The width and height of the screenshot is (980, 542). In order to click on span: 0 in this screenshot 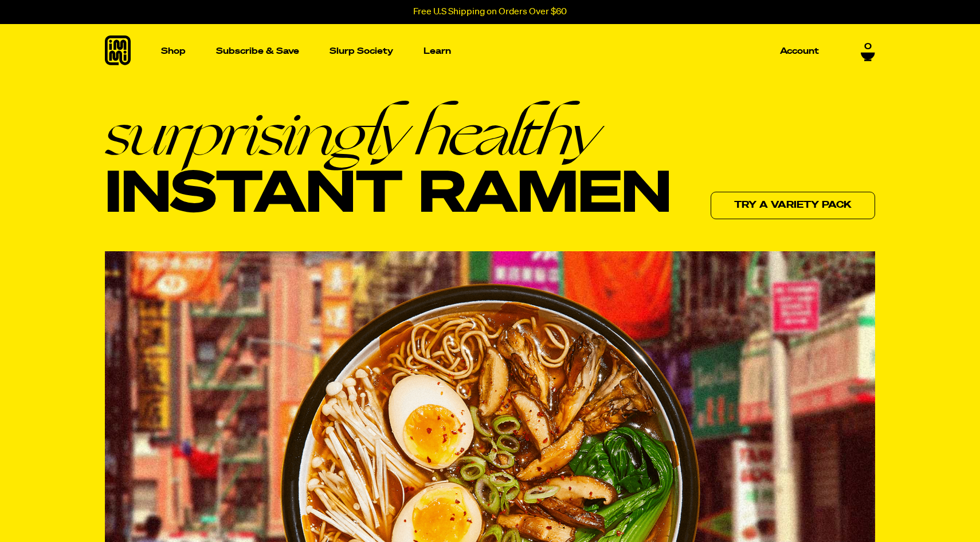, I will do `click(867, 47)`.